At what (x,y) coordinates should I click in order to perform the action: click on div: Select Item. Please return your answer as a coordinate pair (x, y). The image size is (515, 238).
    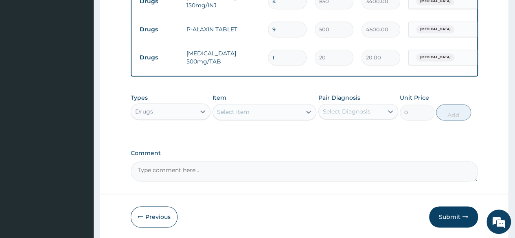
    Looking at the image, I should click on (233, 112).